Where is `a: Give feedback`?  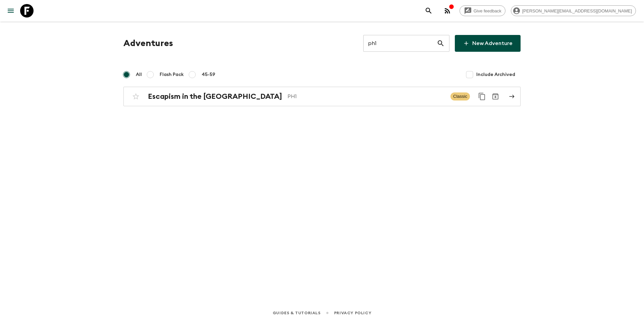 a: Give feedback is located at coordinates (482, 11).